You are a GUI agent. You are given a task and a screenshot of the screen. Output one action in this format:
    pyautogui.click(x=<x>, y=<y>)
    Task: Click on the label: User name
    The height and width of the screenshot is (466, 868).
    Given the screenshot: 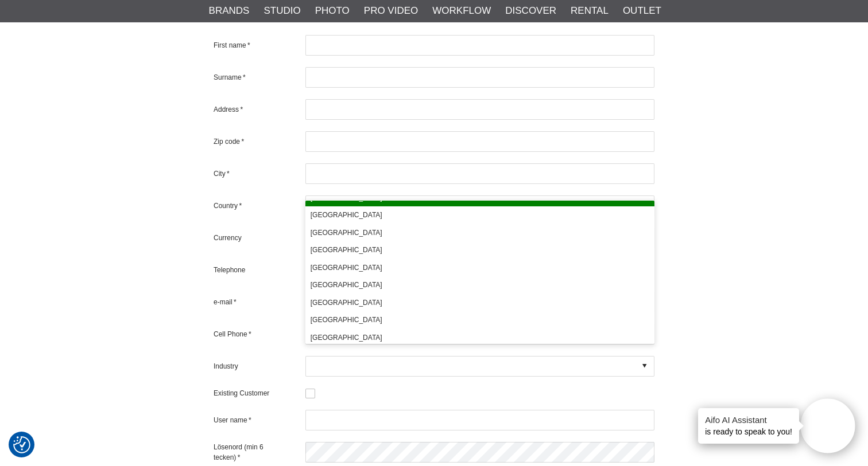 What is the action you would take?
    pyautogui.click(x=259, y=421)
    